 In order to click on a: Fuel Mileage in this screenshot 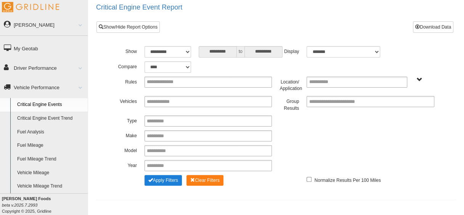, I will do `click(51, 146)`.